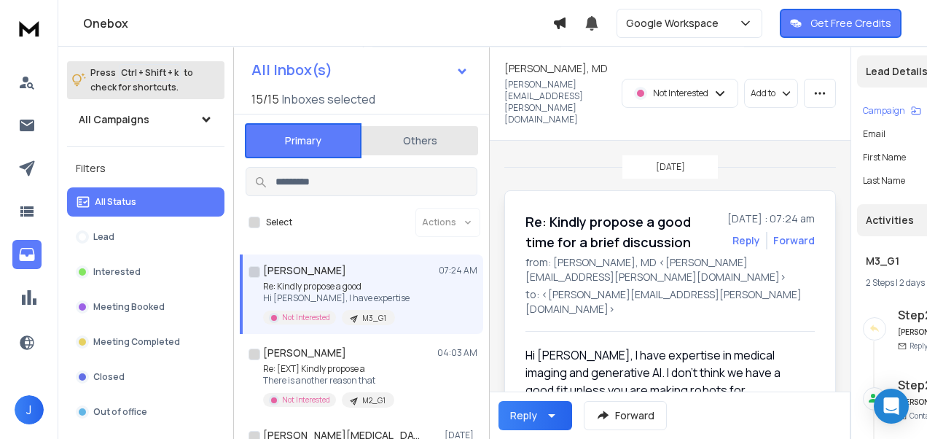  What do you see at coordinates (146, 168) in the screenshot?
I see `h3: Filters` at bounding box center [146, 168].